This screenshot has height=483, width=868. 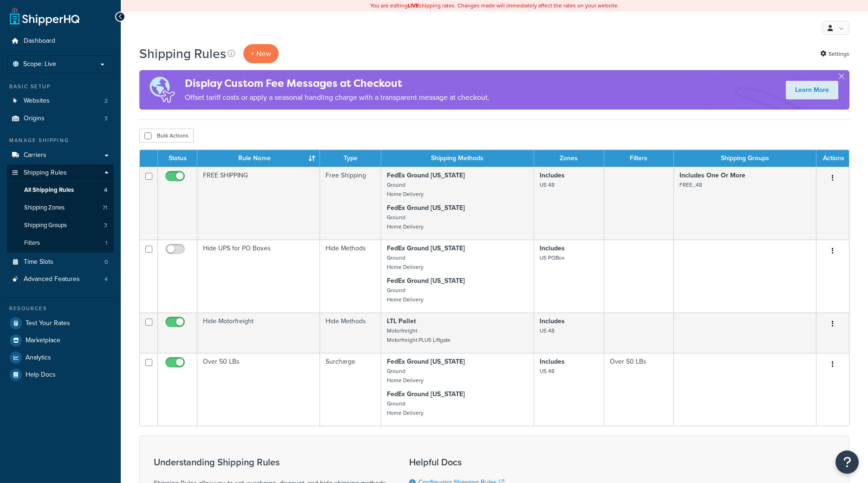 I want to click on span: Marketplace, so click(x=43, y=341).